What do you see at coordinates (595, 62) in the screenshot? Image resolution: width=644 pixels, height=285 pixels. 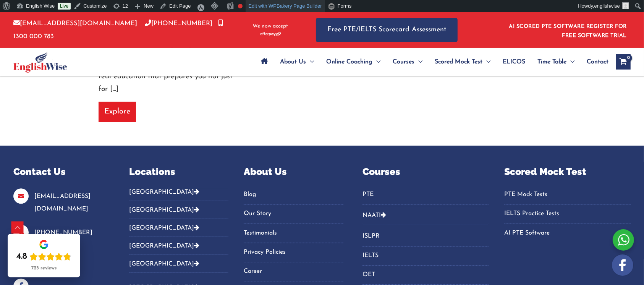 I see `a: Contact` at bounding box center [595, 62].